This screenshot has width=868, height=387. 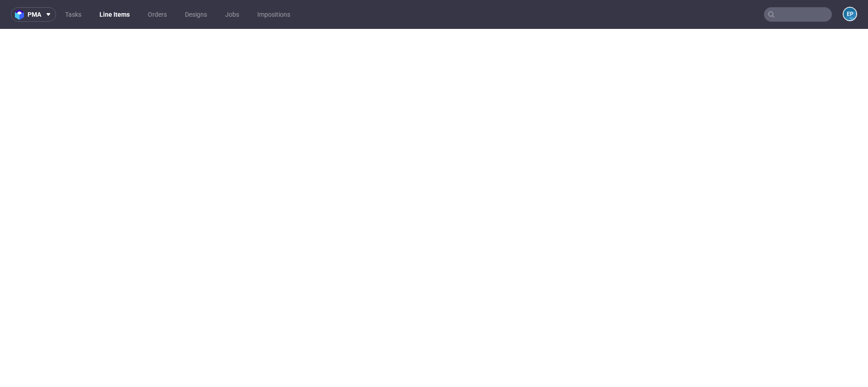 What do you see at coordinates (195, 14) in the screenshot?
I see `a: Designs` at bounding box center [195, 14].